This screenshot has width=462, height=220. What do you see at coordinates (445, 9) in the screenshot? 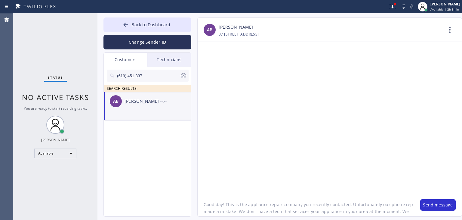
I see `span: Available | 2h 3min` at bounding box center [445, 9].